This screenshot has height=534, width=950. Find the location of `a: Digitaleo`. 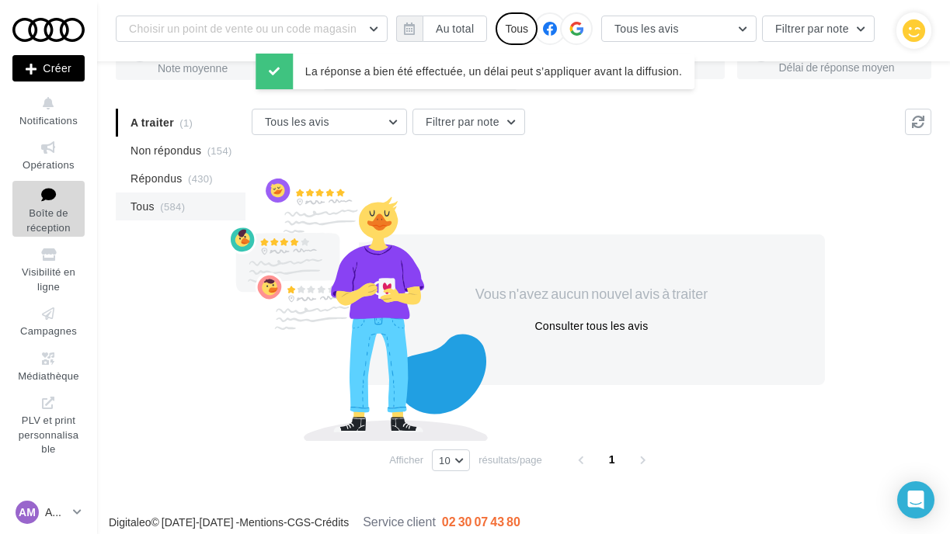

a: Digitaleo is located at coordinates (130, 522).